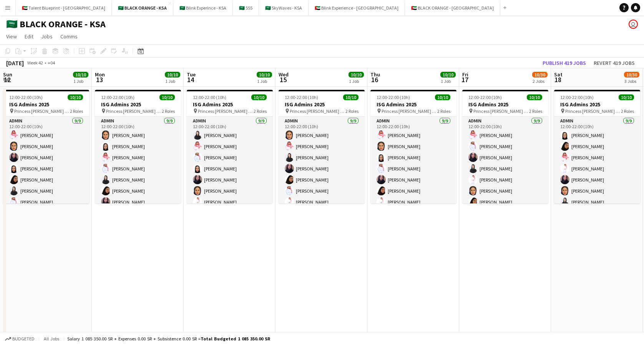  I want to click on span: 13, so click(99, 79).